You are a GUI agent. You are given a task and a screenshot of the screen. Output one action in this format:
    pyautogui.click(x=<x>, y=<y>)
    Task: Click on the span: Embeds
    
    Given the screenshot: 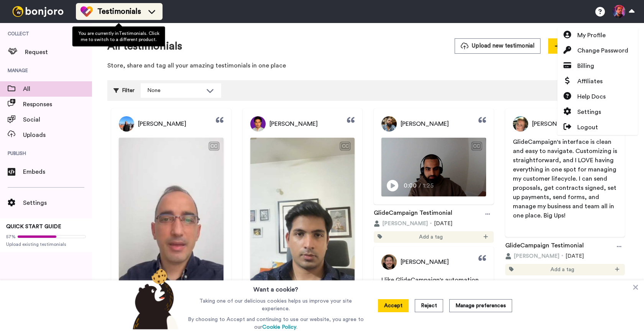 What is the action you would take?
    pyautogui.click(x=57, y=172)
    